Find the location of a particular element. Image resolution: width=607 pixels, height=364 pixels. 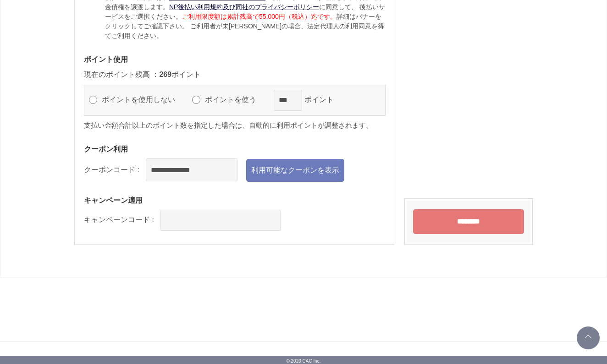

label: ポイントを使用しない is located at coordinates (143, 99).